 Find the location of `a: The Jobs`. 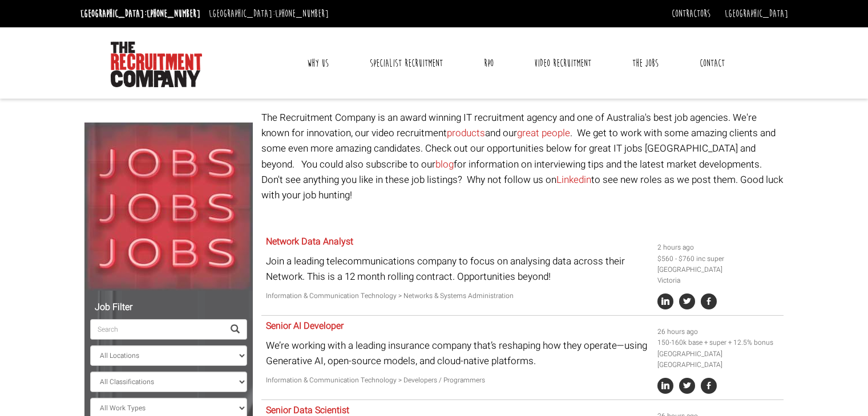

a: The Jobs is located at coordinates (645, 63).